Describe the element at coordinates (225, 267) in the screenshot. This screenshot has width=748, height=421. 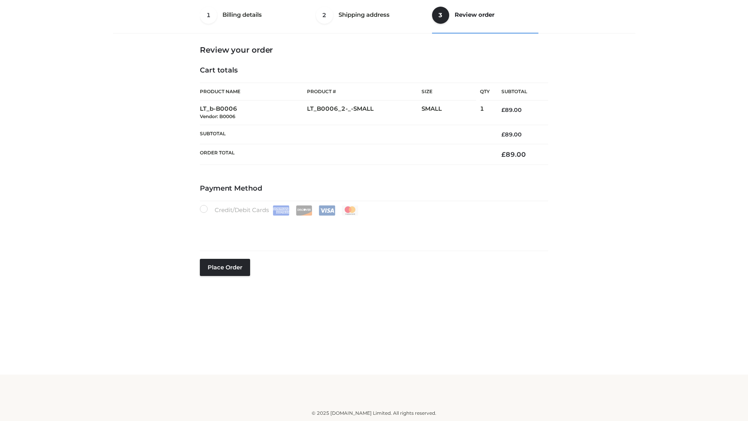
I see `button: Place order` at that location.